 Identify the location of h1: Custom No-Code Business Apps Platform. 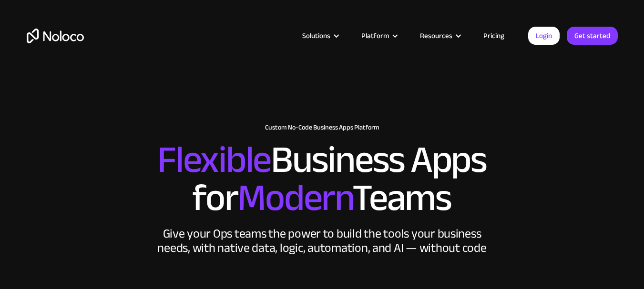
(322, 128).